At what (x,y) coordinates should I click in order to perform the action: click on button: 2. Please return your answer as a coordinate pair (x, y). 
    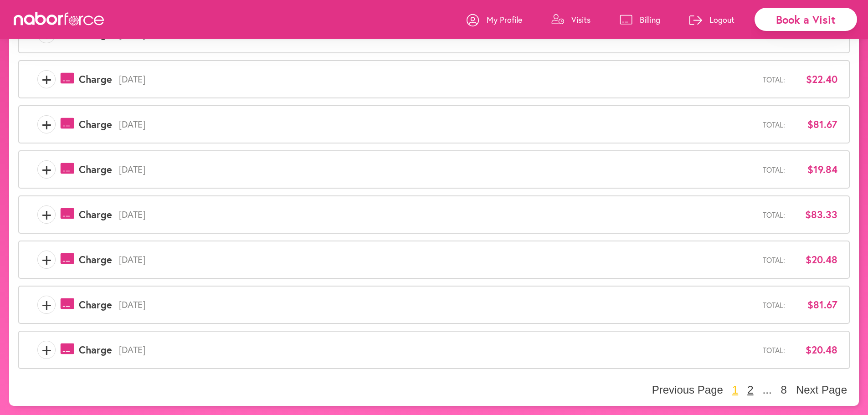
    Looking at the image, I should click on (750, 390).